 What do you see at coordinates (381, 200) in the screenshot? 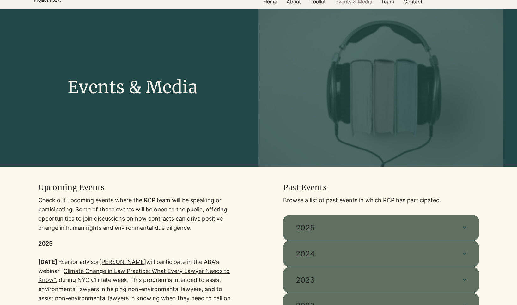
I see `p: Browse a list of past events in which RCP has participated.` at bounding box center [381, 200].